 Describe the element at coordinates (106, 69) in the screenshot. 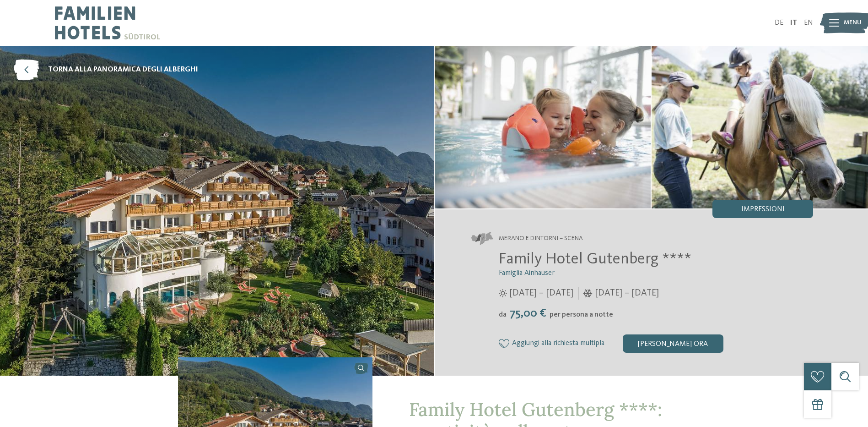

I see `a: torna alla panoramica degli alberghi` at that location.